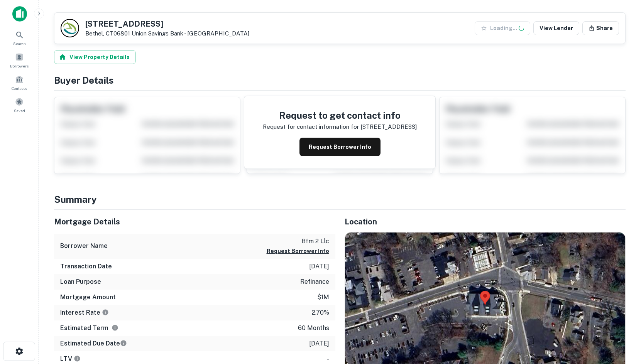 Image resolution: width=641 pixels, height=364 pixels. I want to click on img: capitalize-icon.png, so click(20, 14).